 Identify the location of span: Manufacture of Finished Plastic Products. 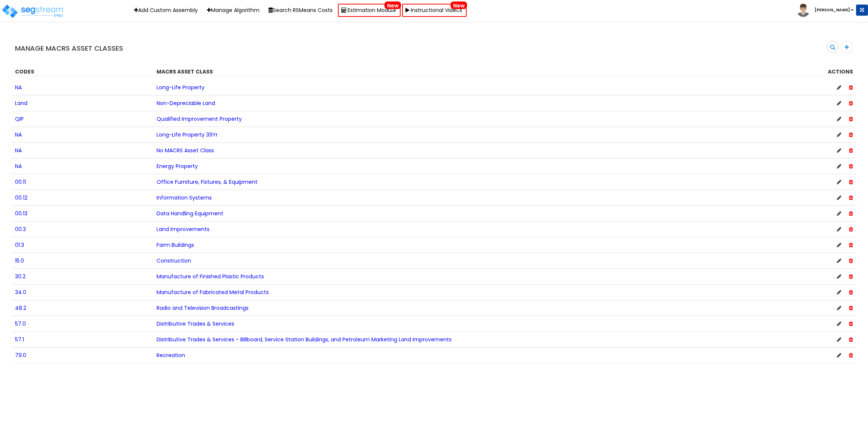
(210, 276).